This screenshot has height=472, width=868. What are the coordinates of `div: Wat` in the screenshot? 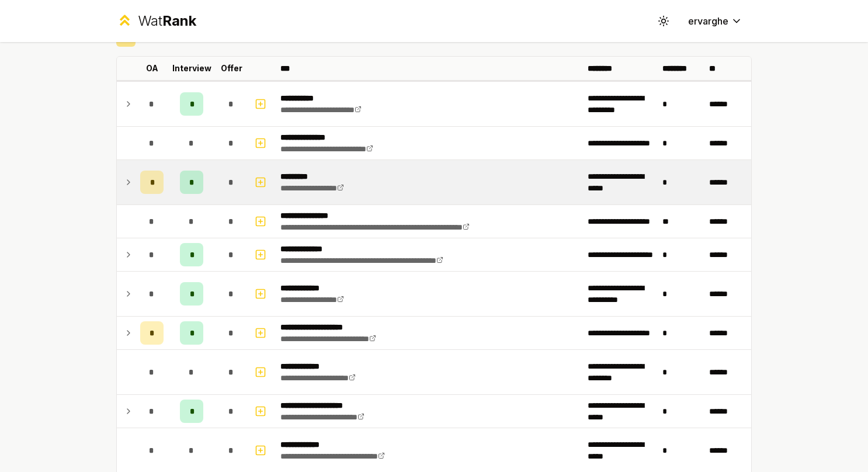 It's located at (167, 21).